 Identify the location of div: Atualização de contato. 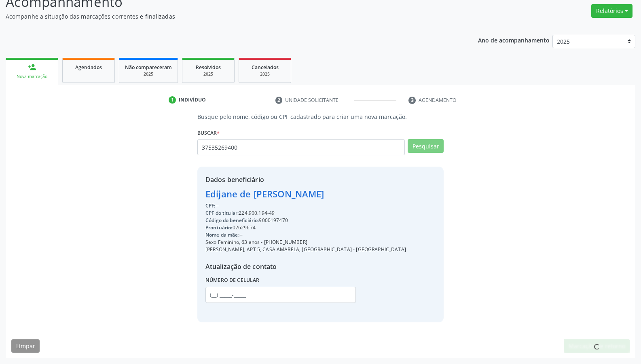
(306, 266).